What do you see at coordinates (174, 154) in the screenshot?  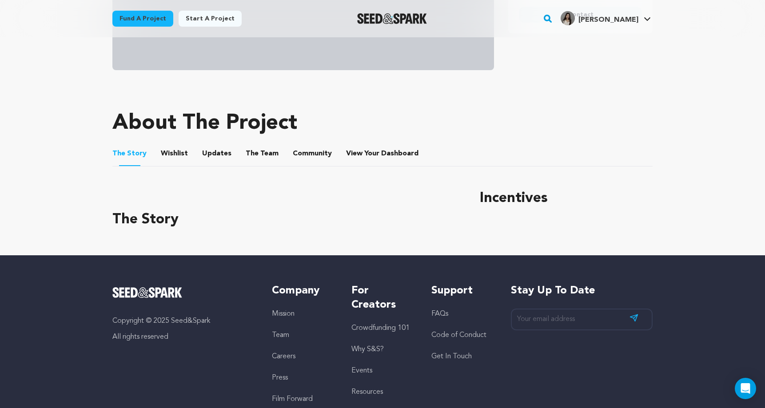 I see `span: Wishlist` at bounding box center [174, 154].